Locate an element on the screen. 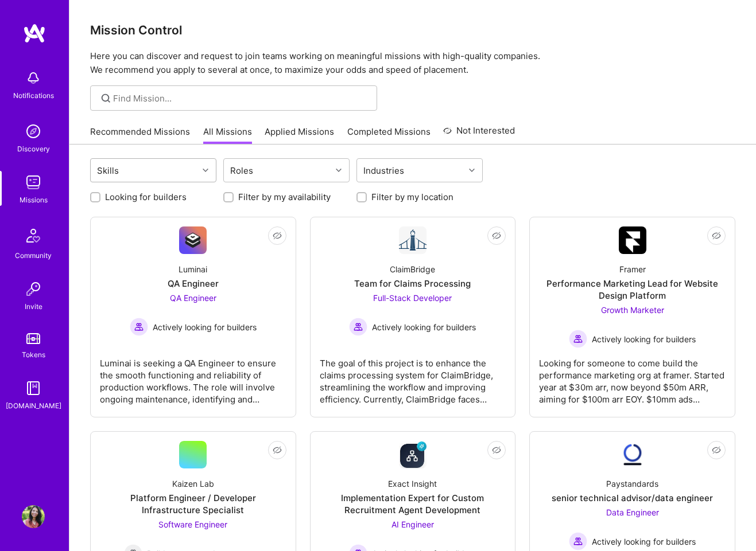 The width and height of the screenshot is (756, 551). span: AI Engineer is located at coordinates (412, 524).